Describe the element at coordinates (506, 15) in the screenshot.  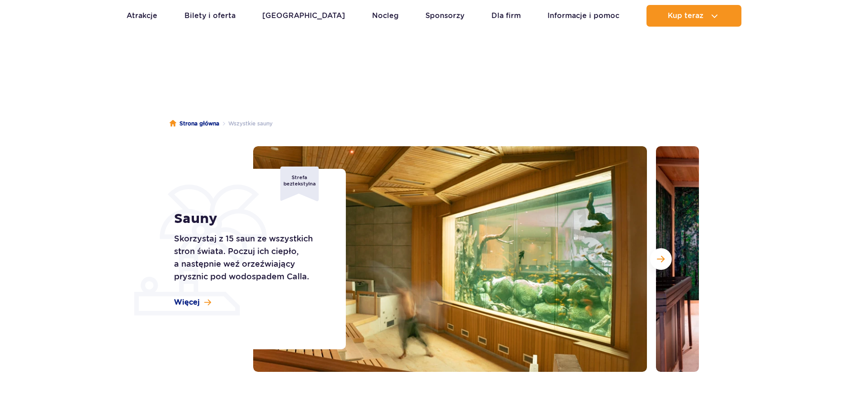
I see `a: Dla firm` at that location.